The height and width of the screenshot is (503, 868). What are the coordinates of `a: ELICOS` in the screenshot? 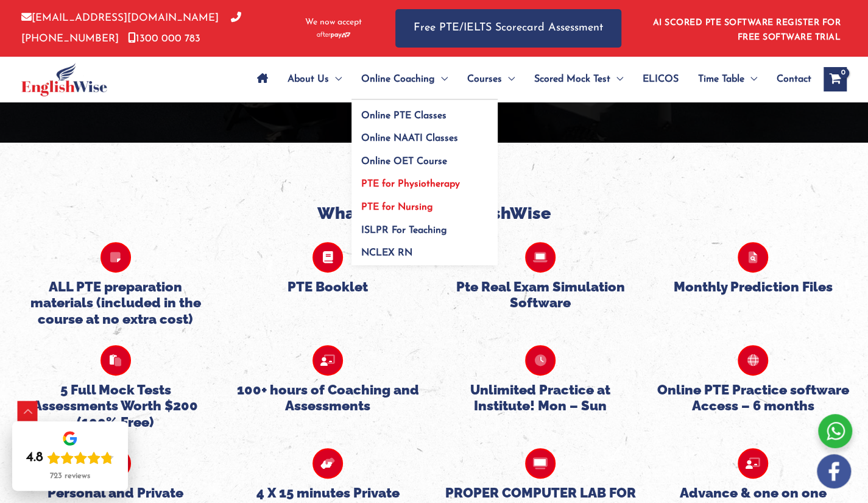 It's located at (661, 79).